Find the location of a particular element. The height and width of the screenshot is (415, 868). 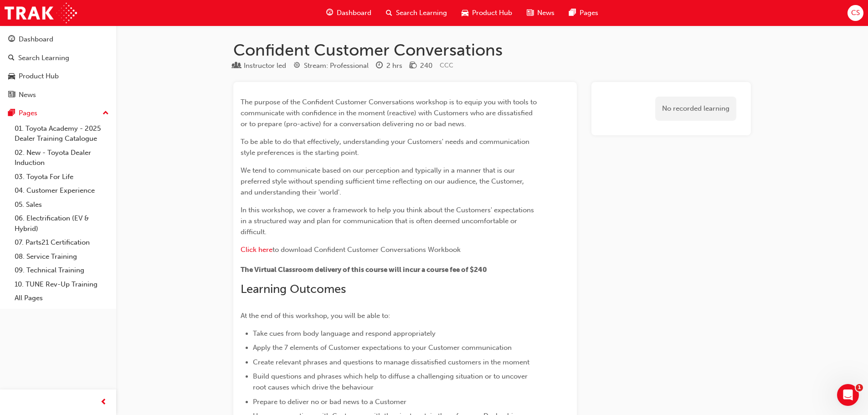

a: guage-iconDashboard is located at coordinates (349, 13).